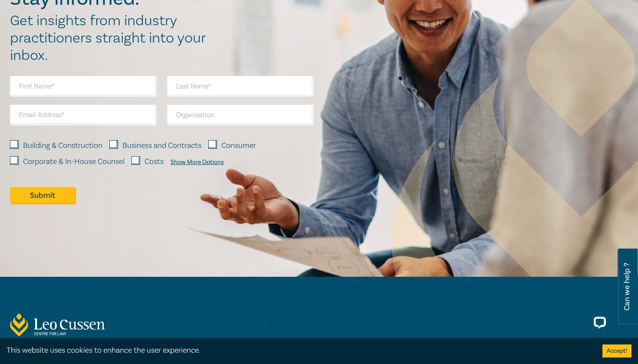 The image size is (638, 364). What do you see at coordinates (74, 162) in the screenshot?
I see `label: Corporate & In-House Counsel` at bounding box center [74, 162].